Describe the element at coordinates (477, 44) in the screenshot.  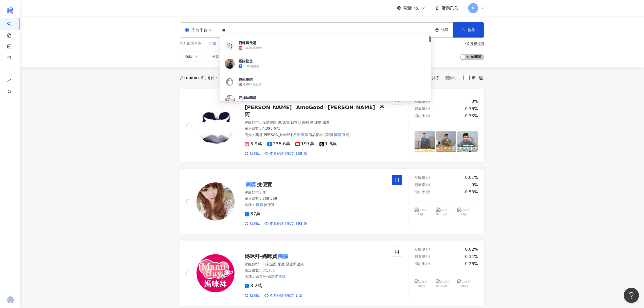
I see `div: 搜尋指引` at that location.